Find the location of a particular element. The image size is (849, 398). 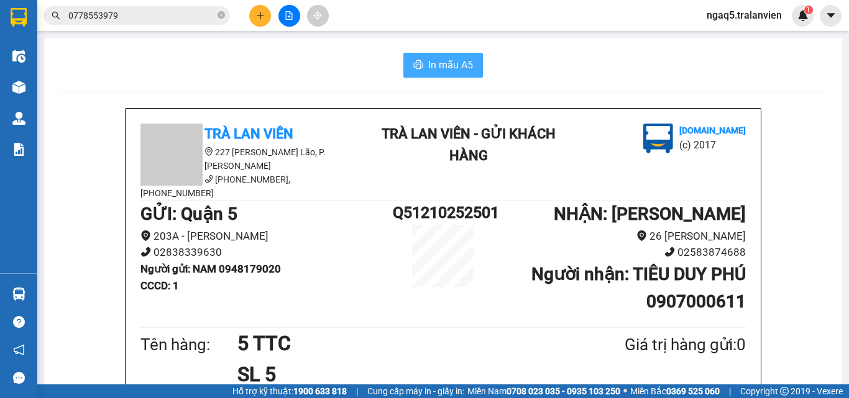

button: file-add is located at coordinates (289, 16).